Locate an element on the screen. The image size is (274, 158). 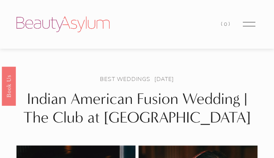
a: Best Weddings is located at coordinates (125, 79).